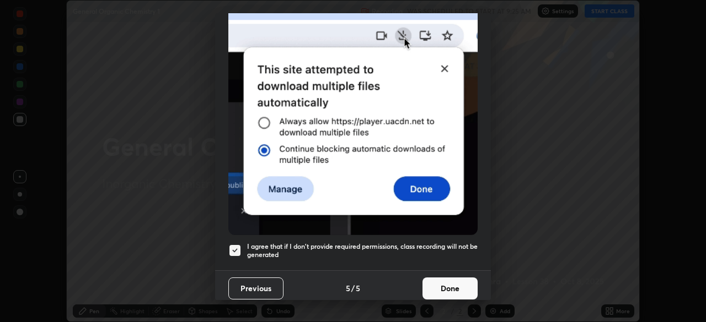  Describe the element at coordinates (256, 289) in the screenshot. I see `button: Previous` at that location.